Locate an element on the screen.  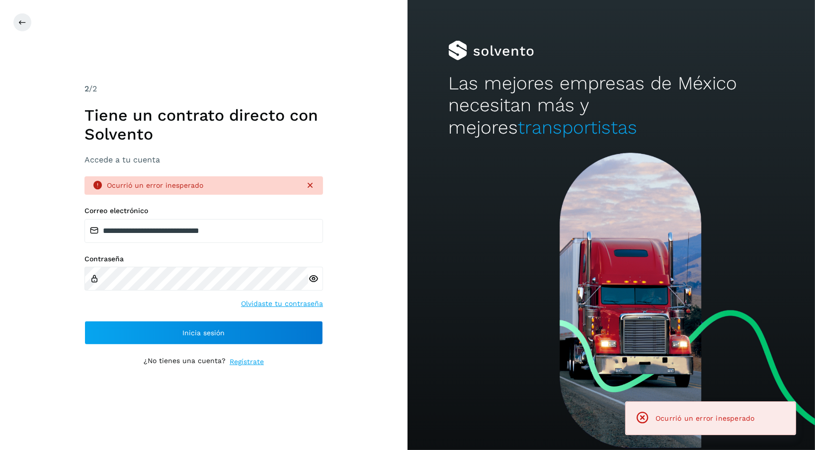
span: transportistas is located at coordinates (578, 127).